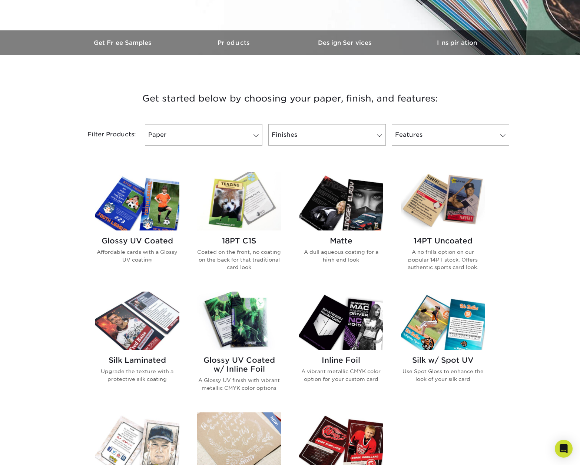 This screenshot has height=465, width=580. I want to click on p: A vibrant metallic CMYK color option for your custom card, so click(341, 375).